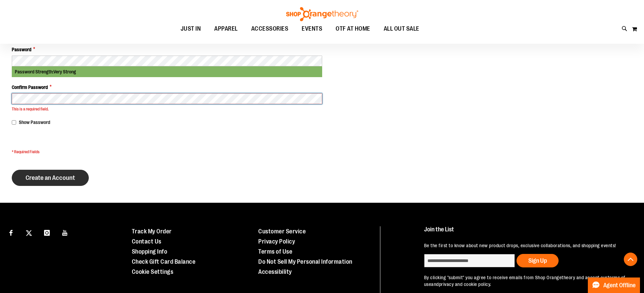 This screenshot has width=644, height=293. What do you see at coordinates (305, 262) in the screenshot?
I see `a: Do Not Sell My Personal Information` at bounding box center [305, 262].